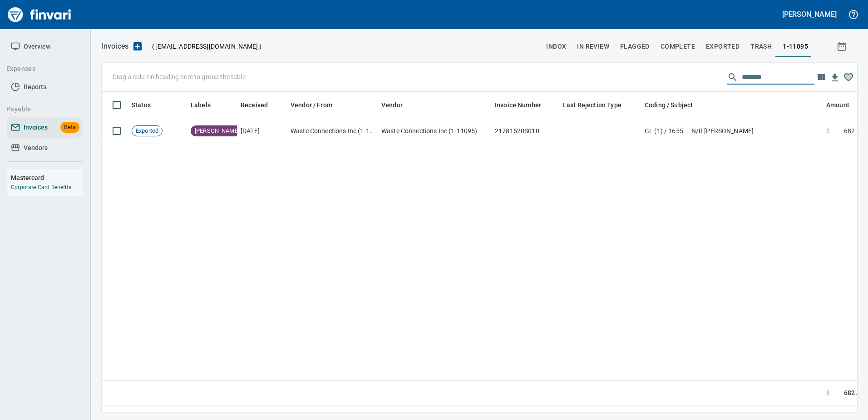 This screenshot has width=868, height=420. What do you see at coordinates (821, 77) in the screenshot?
I see `button: Choose columns to display` at bounding box center [821, 77].